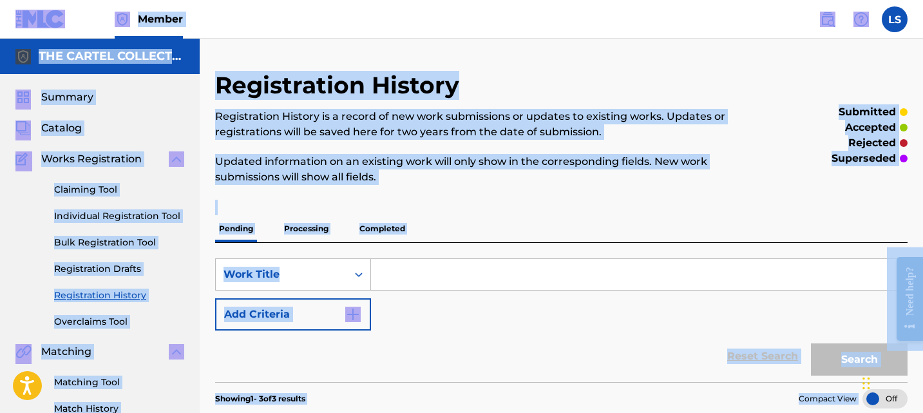 The width and height of the screenshot is (923, 413). What do you see at coordinates (111, 56) in the screenshot?
I see `h5: THE CARTEL COLLECTIVE PUBLISHING` at bounding box center [111, 56].